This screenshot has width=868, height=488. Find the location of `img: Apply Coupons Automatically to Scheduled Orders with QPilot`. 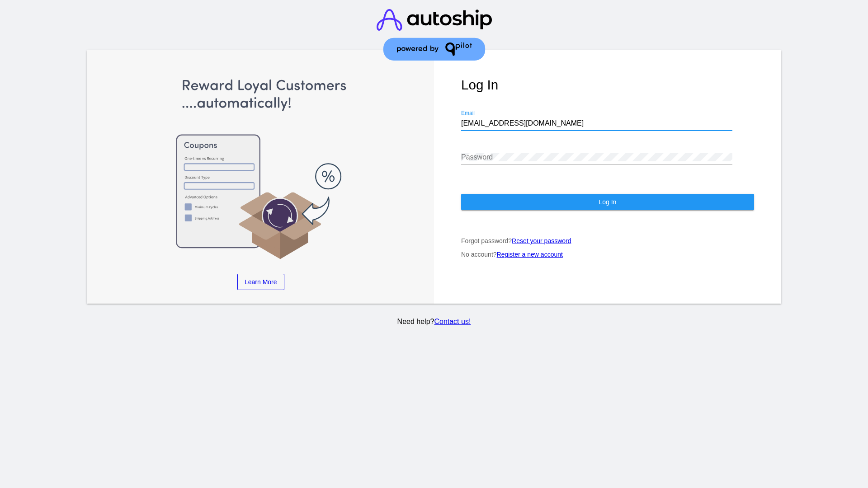

img: Apply Coupons Automatically to Scheduled Orders with QPilot is located at coordinates (261, 169).